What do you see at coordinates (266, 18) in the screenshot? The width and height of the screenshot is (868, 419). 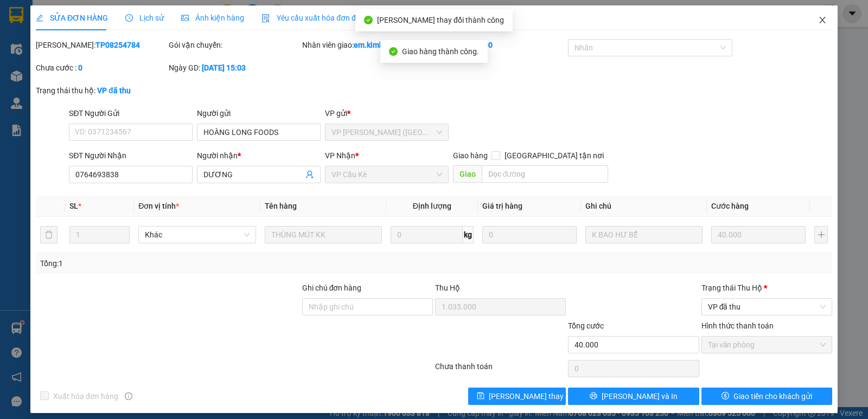 I see `img: icon` at bounding box center [266, 18].